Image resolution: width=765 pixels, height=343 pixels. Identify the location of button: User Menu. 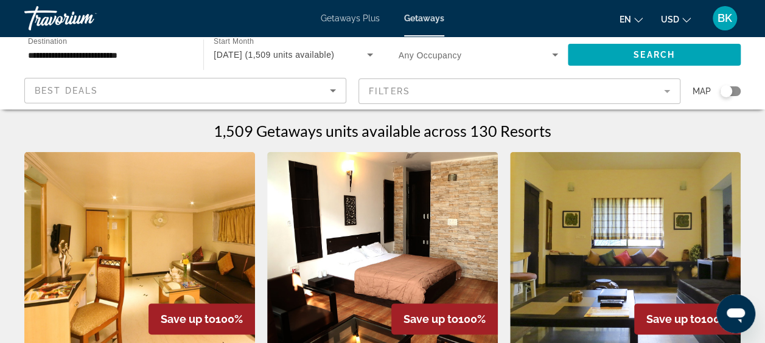
(725, 18).